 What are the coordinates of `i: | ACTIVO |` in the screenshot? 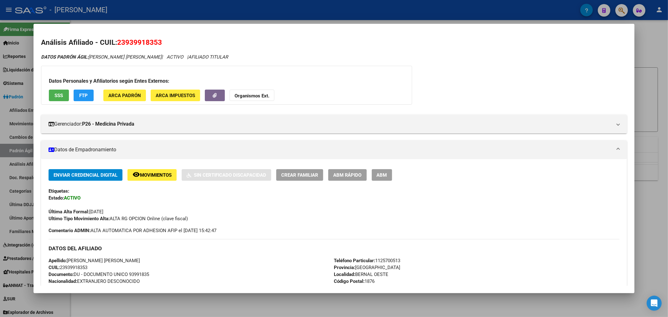 It's located at (134, 57).